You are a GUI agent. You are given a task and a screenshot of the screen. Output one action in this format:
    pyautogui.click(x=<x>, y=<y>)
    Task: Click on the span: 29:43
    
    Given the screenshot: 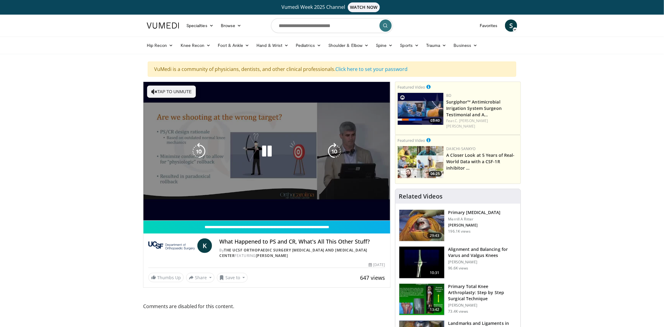 What is the action you would take?
    pyautogui.click(x=435, y=236)
    